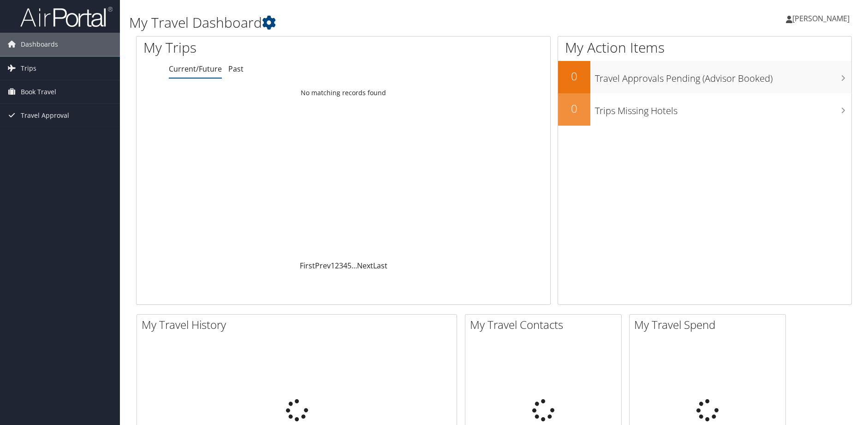 Image resolution: width=868 pixels, height=425 pixels. I want to click on h2: My Travel History, so click(299, 324).